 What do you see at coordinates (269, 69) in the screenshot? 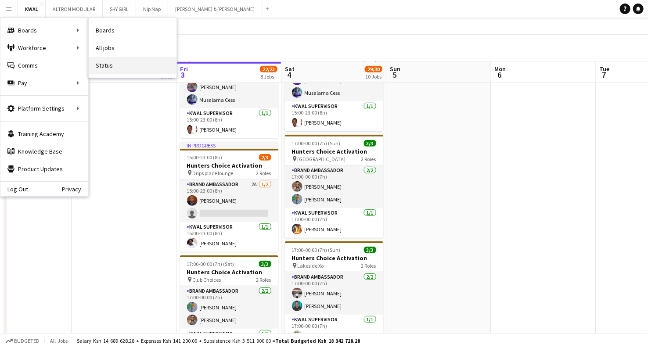
I see `span: 22/23` at bounding box center [269, 69].